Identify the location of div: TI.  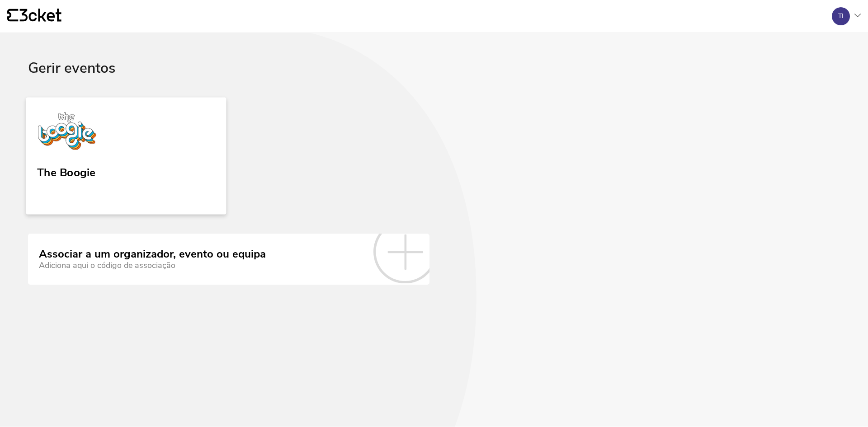
(841, 16).